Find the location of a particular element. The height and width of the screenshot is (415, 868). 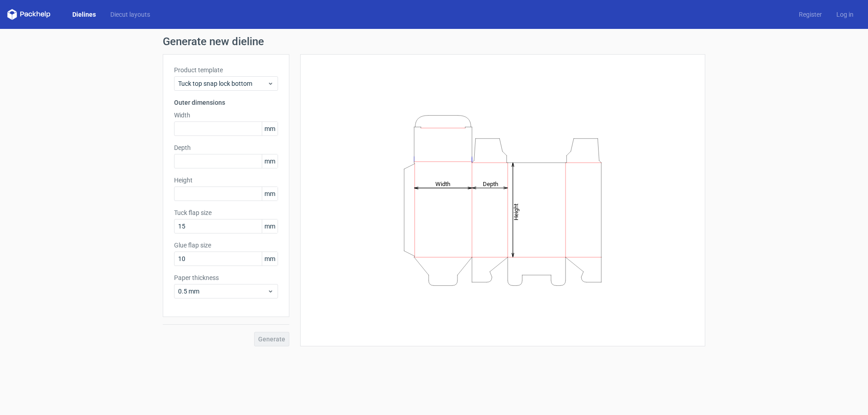

a: Dielines is located at coordinates (84, 14).